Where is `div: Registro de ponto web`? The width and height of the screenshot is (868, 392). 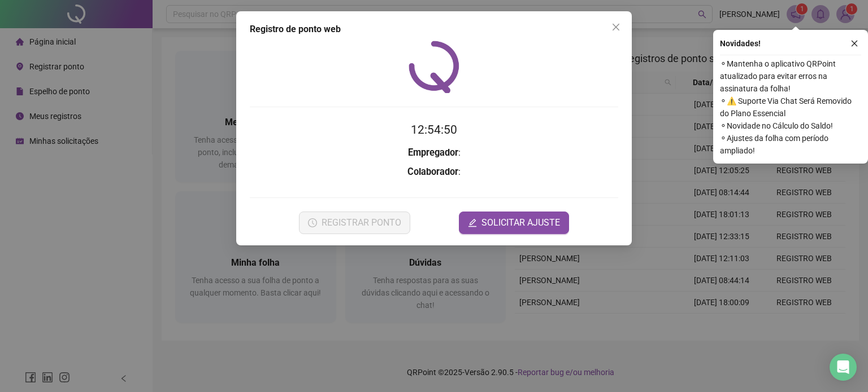
div: Registro de ponto web is located at coordinates (434, 30).